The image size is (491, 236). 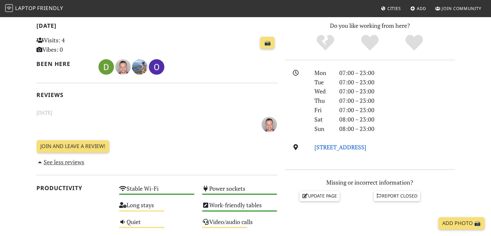 I want to click on div: Fri, so click(x=323, y=110).